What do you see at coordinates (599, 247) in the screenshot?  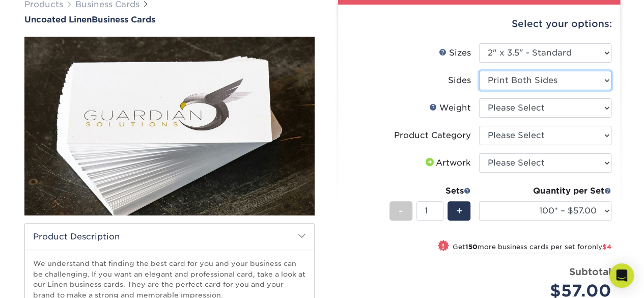 I see `span: only` at bounding box center [599, 247].